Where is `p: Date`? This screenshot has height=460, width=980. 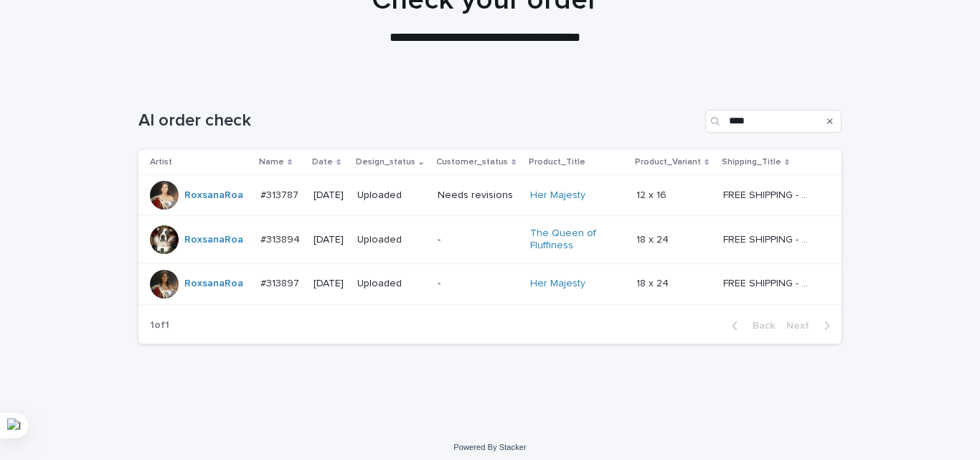 p: Date is located at coordinates (323, 162).